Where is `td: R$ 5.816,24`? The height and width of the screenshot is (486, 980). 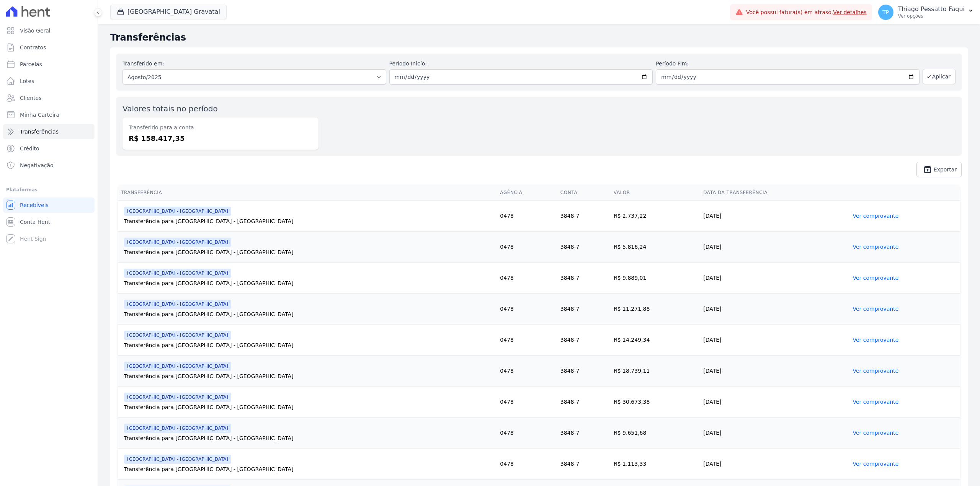
td: R$ 5.816,24 is located at coordinates (656, 247).